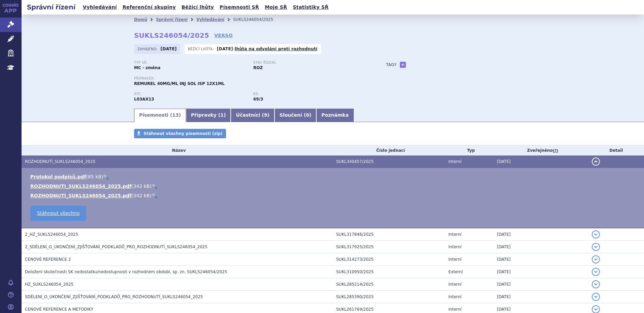 The width and height of the screenshot is (644, 313). What do you see at coordinates (392, 65) in the screenshot?
I see `h3: Tagy` at bounding box center [392, 65].